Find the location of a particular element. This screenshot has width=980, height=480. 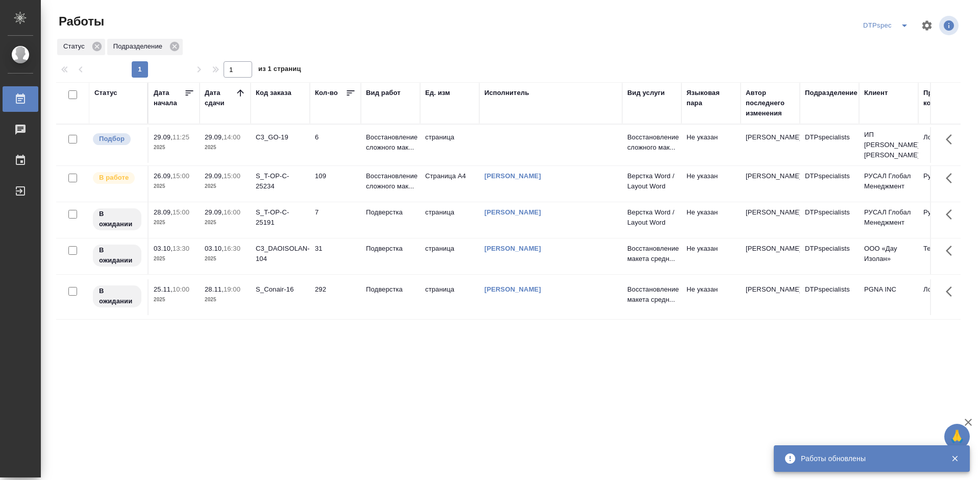

td: 7 is located at coordinates (335, 220).